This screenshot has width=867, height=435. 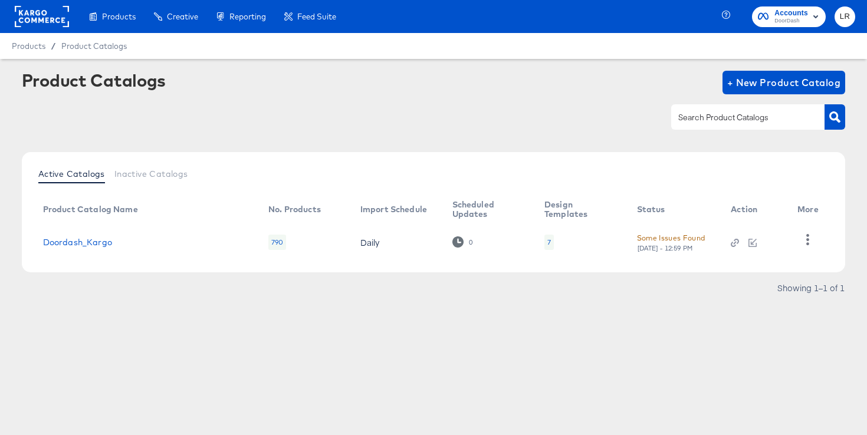 What do you see at coordinates (486, 209) in the screenshot?
I see `div: Scheduled Updates` at bounding box center [486, 209].